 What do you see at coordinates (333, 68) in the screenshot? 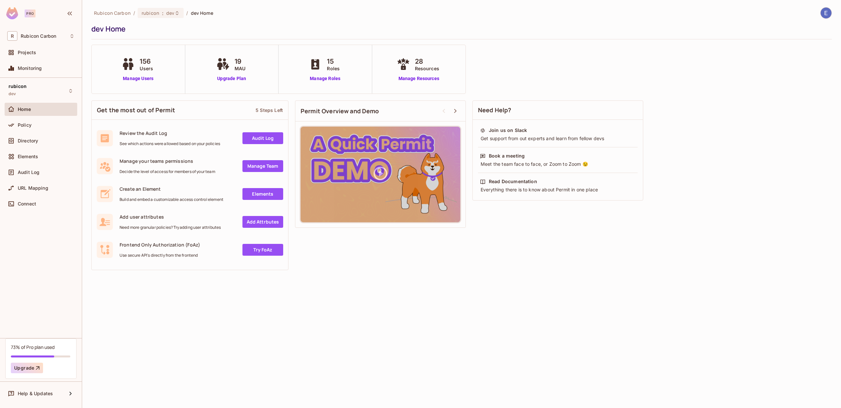
I see `span: Roles` at bounding box center [333, 68].